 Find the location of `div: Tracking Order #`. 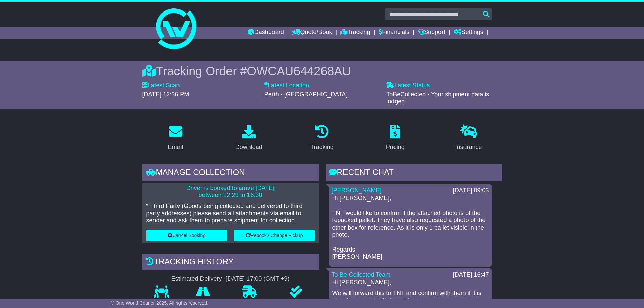

div: Tracking Order # is located at coordinates (322, 71).